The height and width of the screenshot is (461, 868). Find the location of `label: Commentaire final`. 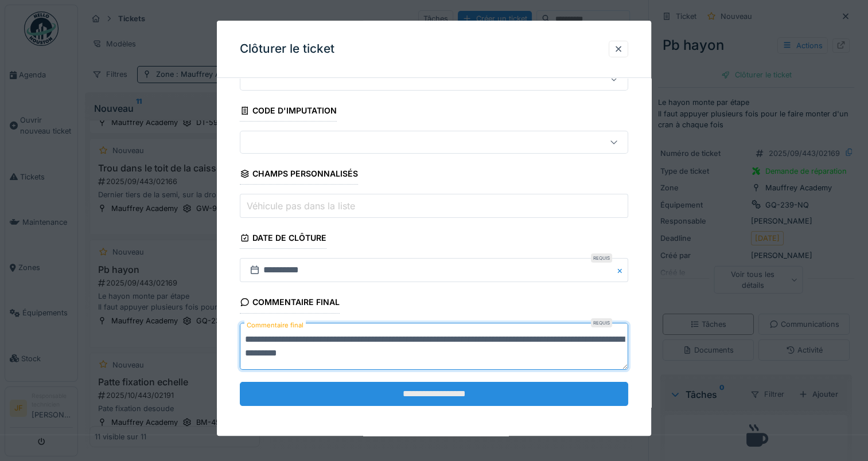

label: Commentaire final is located at coordinates (275, 325).